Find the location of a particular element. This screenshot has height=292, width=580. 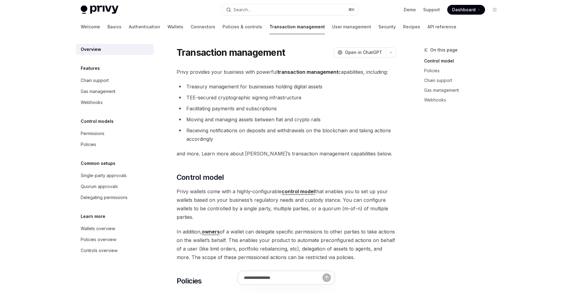

div: Policies is located at coordinates (88, 144).